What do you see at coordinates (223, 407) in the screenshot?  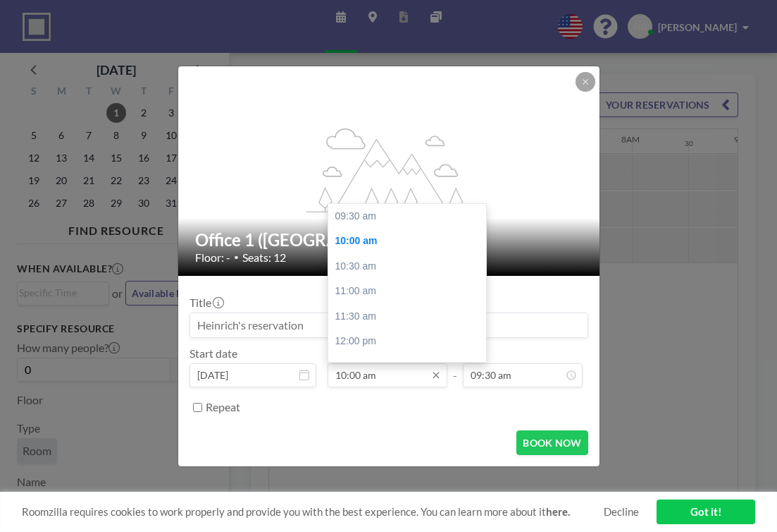 I see `label: Repeat` at bounding box center [223, 407].